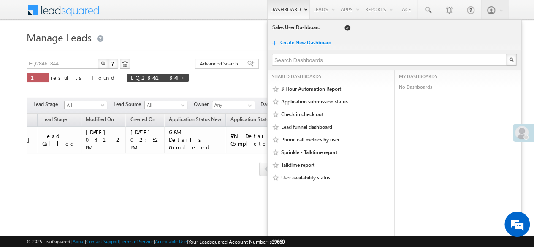 This screenshot has width=534, height=247. What do you see at coordinates (82, 130) in the screenshot?
I see `textarea: Type your message and hit 'Enter'` at bounding box center [82, 130].